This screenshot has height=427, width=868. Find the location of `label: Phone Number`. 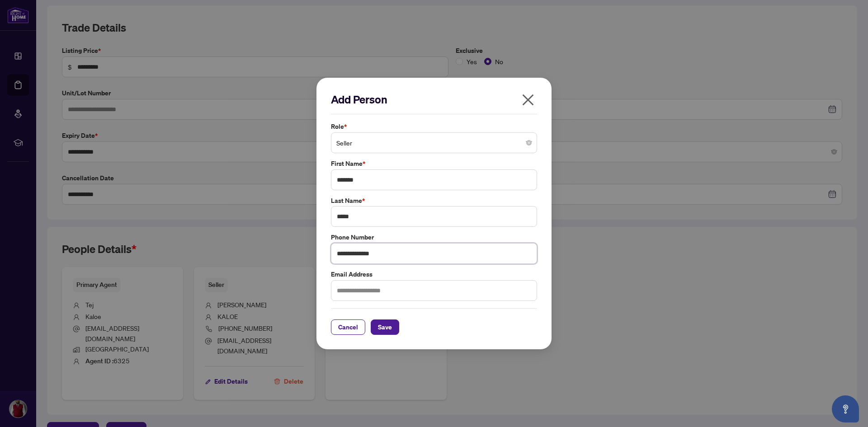

label: Phone Number is located at coordinates (434, 237).